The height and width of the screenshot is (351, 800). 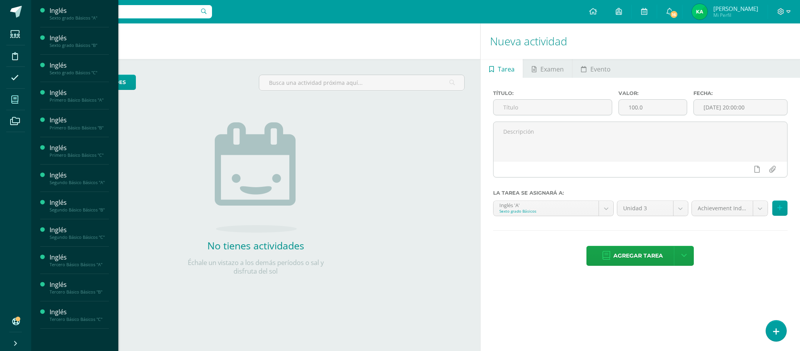 What do you see at coordinates (79, 292) in the screenshot?
I see `div: Tercero Básico Básicos "B"` at bounding box center [79, 292].